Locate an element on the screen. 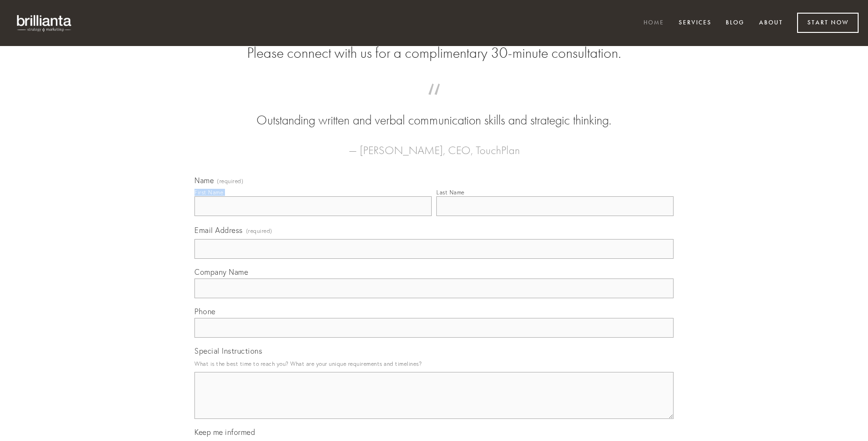 The height and width of the screenshot is (441, 868). span: Name is located at coordinates (204, 181).